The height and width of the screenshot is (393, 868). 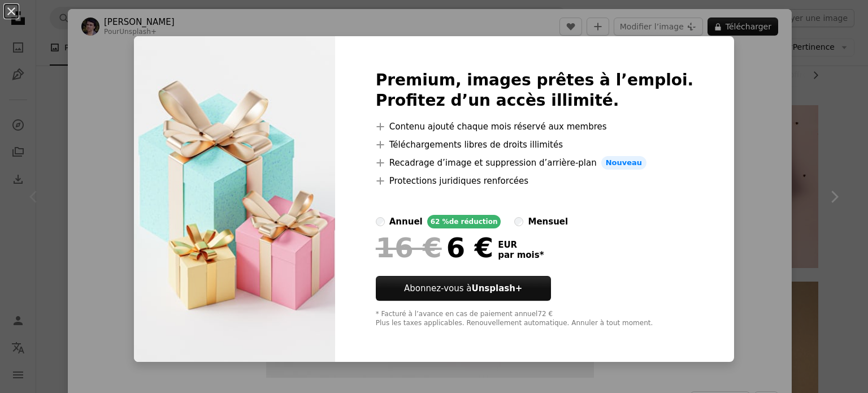 I want to click on div: annuel, so click(x=405, y=222).